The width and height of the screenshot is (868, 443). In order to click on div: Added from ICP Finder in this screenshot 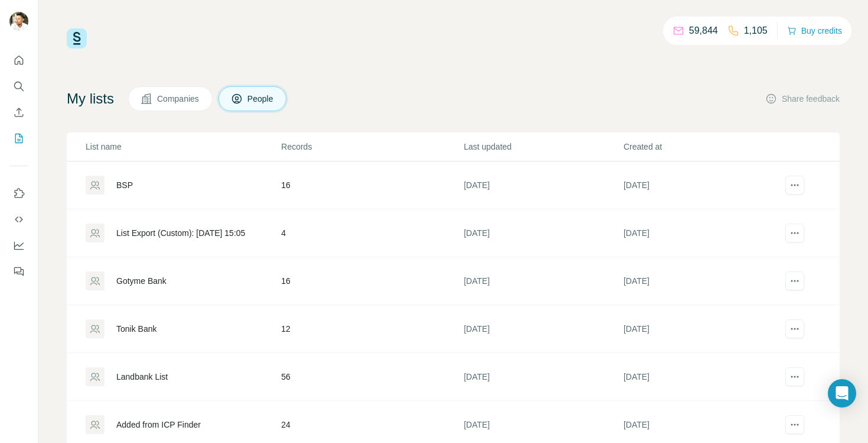, I will do `click(158, 424)`.